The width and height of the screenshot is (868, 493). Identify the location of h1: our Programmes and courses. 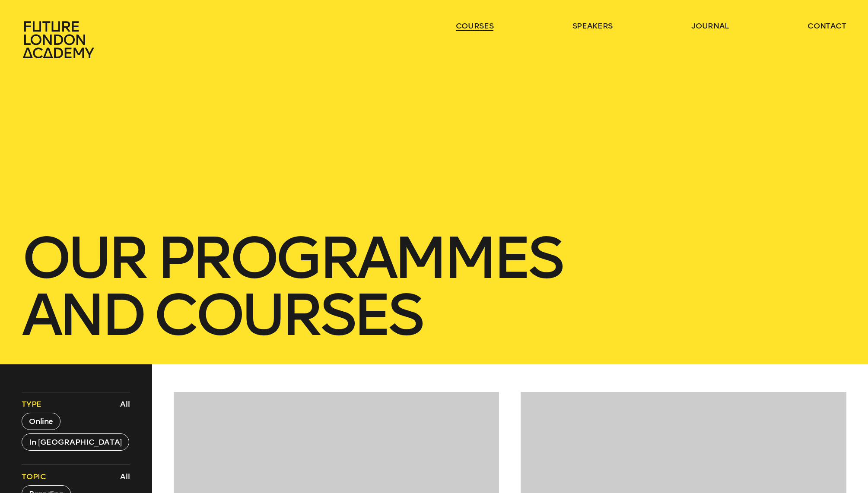
(434, 286).